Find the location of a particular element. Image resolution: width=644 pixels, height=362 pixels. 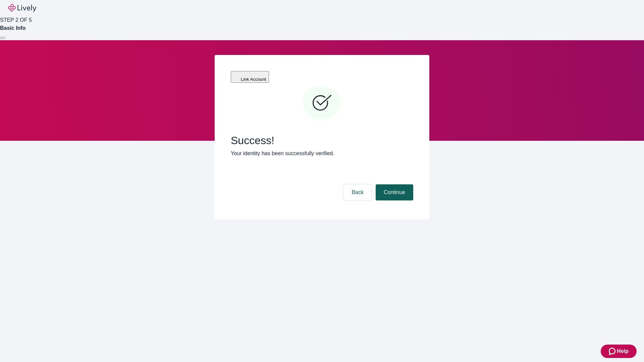

img: Lively is located at coordinates (22, 8).